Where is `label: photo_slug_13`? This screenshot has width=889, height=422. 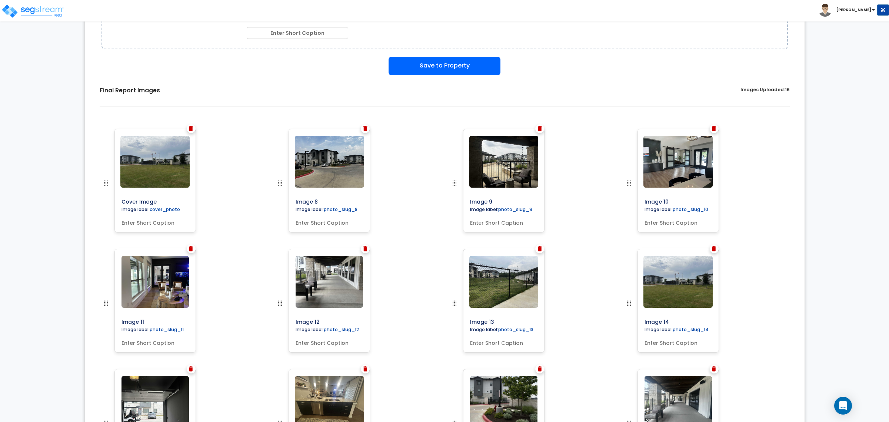 label: photo_slug_13 is located at coordinates (516, 329).